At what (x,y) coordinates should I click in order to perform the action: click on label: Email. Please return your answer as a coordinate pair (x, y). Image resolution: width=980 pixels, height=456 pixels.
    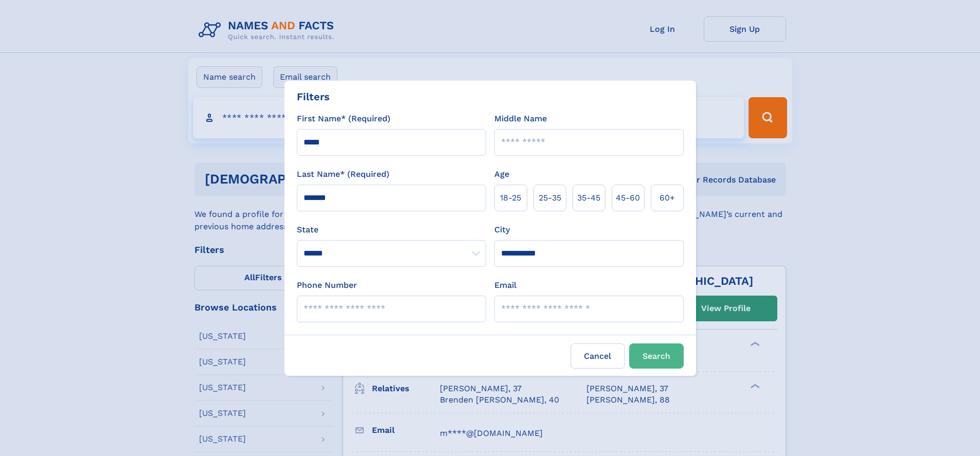
    Looking at the image, I should click on (505, 285).